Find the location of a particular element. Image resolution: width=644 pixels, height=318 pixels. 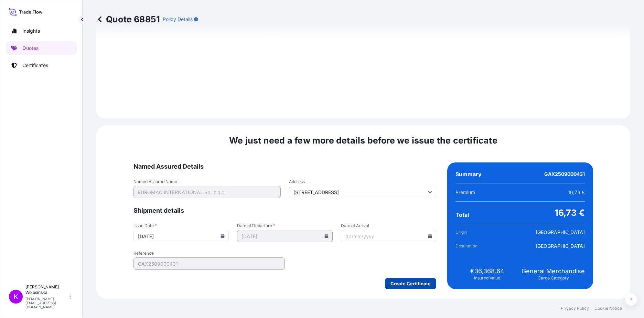

p: Quotes is located at coordinates (30, 48).